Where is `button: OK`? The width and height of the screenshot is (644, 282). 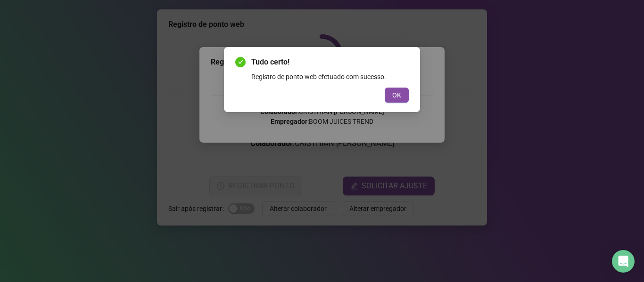
button: OK is located at coordinates (396, 95).